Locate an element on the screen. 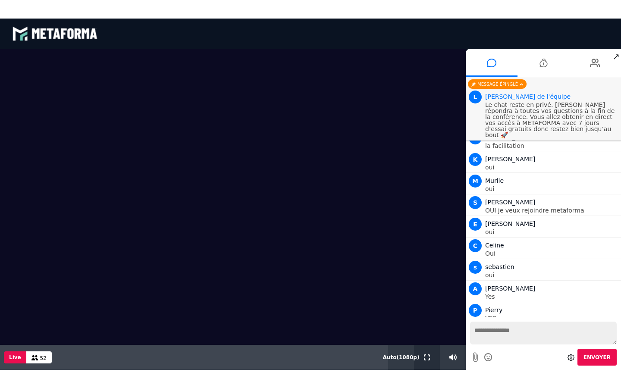  span: M is located at coordinates (475, 163).